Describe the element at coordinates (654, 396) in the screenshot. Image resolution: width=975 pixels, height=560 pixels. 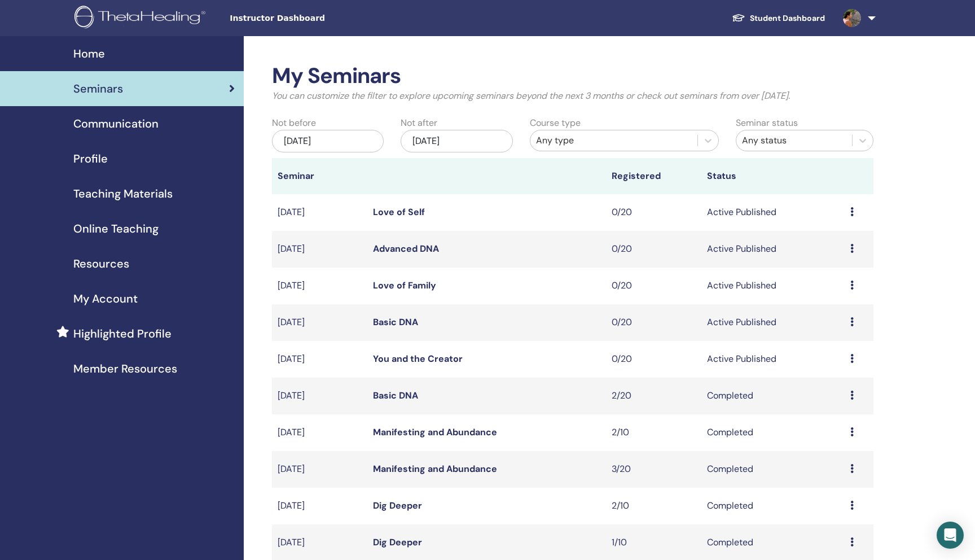
I see `td: 2/20` at that location.